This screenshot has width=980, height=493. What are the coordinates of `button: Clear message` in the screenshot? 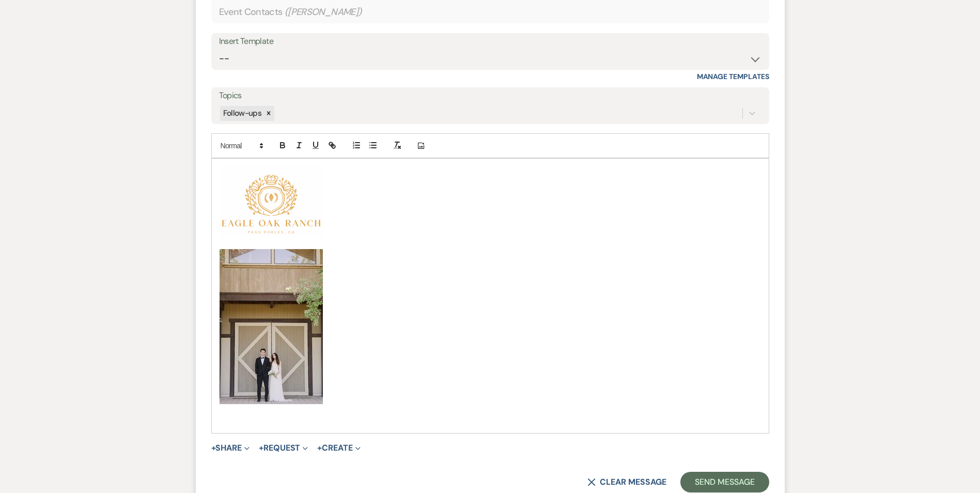 It's located at (626, 482).